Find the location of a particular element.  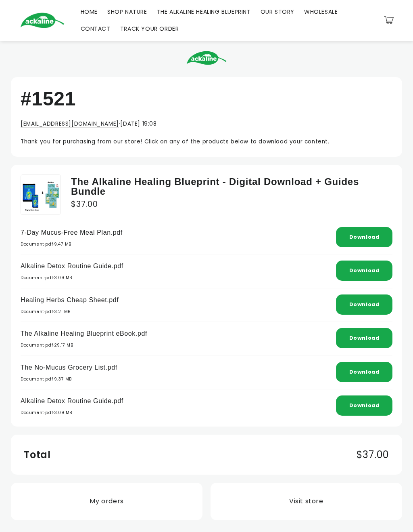

p: Document pdf 9.37 MB is located at coordinates (69, 379).